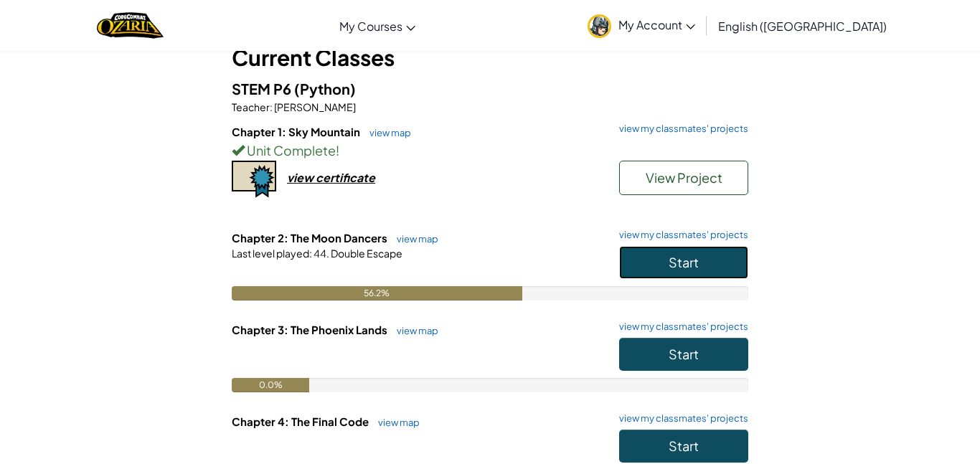 Image resolution: width=980 pixels, height=464 pixels. What do you see at coordinates (130, 25) in the screenshot?
I see `img: Home` at bounding box center [130, 25].